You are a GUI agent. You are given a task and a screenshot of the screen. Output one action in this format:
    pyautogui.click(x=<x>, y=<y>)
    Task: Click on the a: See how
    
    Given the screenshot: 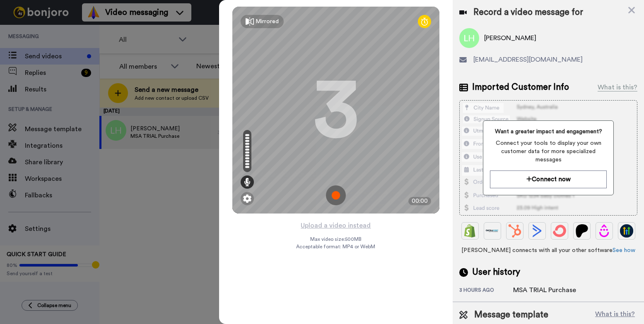 What is the action you would take?
    pyautogui.click(x=624, y=250)
    